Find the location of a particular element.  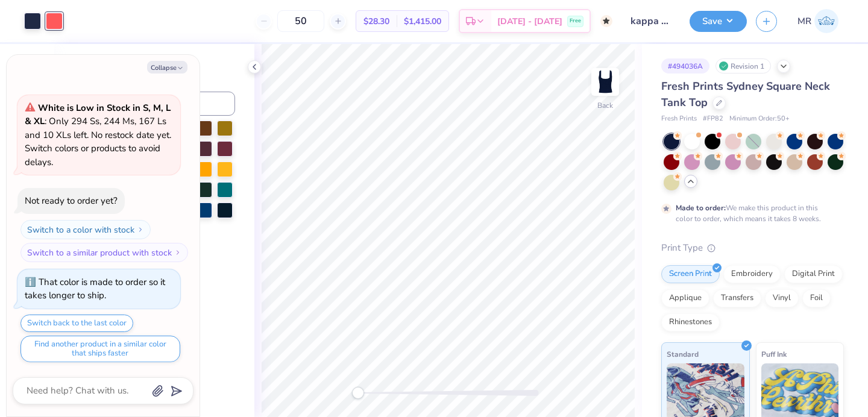

img: Switch to a similar product with stock is located at coordinates (178, 252).